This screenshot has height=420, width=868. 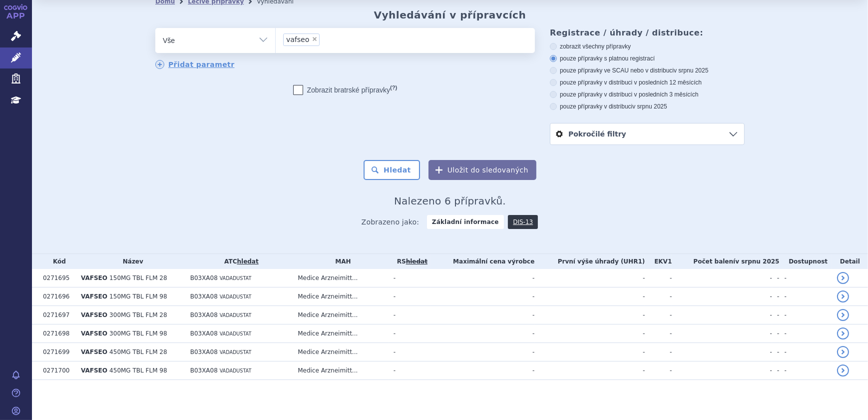 I want to click on th: Počet balení, so click(x=725, y=262).